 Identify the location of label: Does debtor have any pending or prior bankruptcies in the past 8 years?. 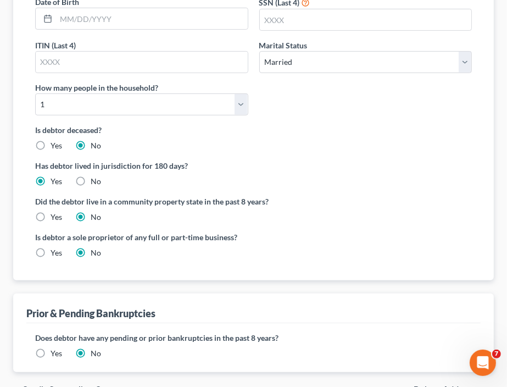
(253, 337).